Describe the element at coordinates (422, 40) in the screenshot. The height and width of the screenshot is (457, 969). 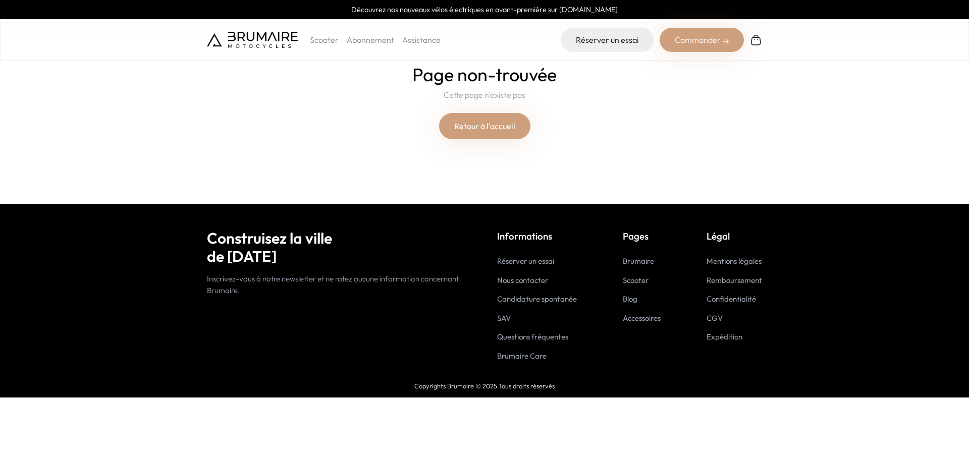
I see `a: Assistance` at that location.